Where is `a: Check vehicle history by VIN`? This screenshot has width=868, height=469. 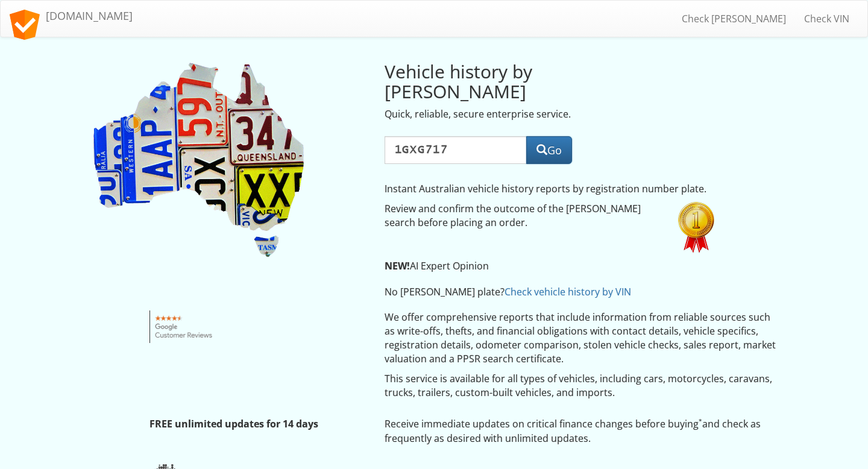
a: Check vehicle history by VIN is located at coordinates (568, 292).